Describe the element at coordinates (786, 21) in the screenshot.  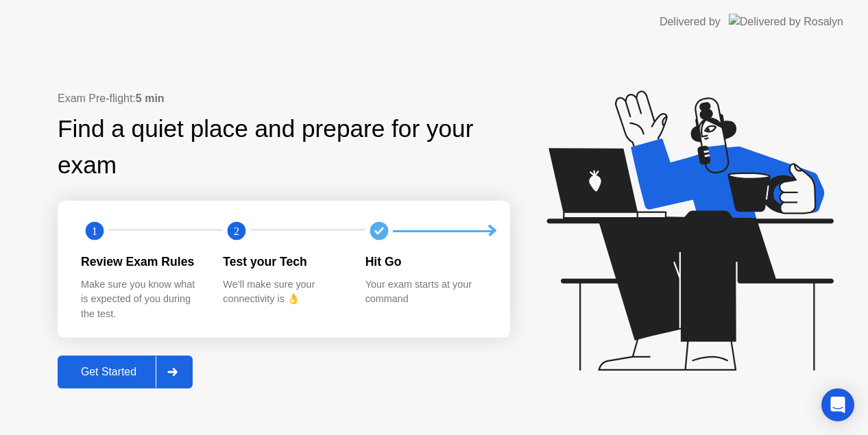
I see `img: Delivered by Rosalyn` at that location.